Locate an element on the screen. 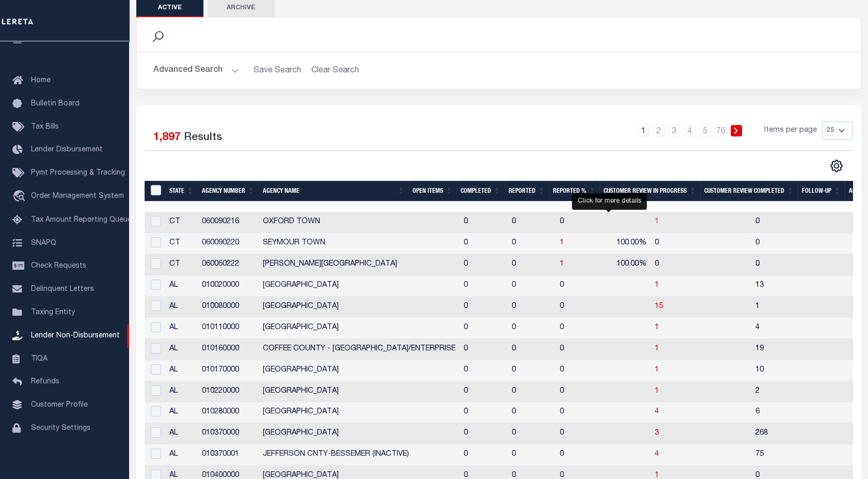 The width and height of the screenshot is (868, 479). th: MBACode is located at coordinates (155, 191).